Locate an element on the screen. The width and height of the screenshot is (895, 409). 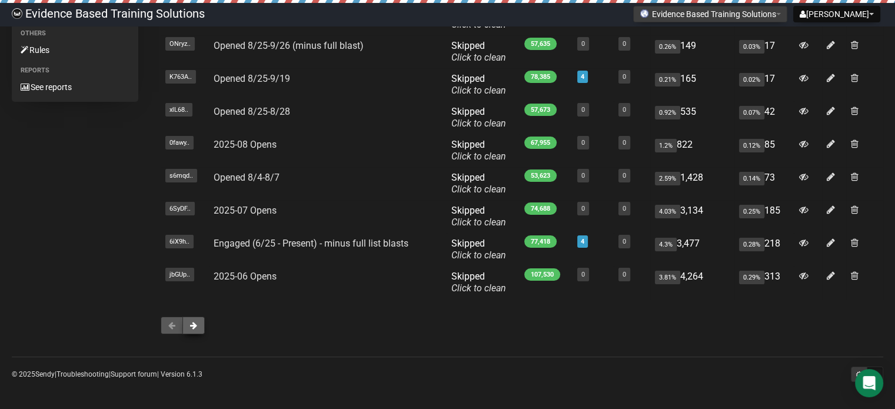
span: 0fawy.. is located at coordinates (179, 142).